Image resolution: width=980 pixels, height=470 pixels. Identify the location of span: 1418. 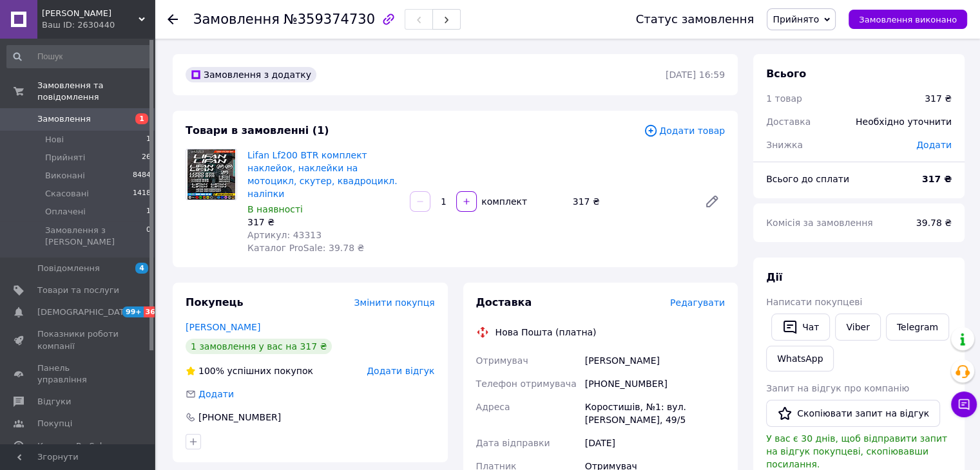
(142, 194).